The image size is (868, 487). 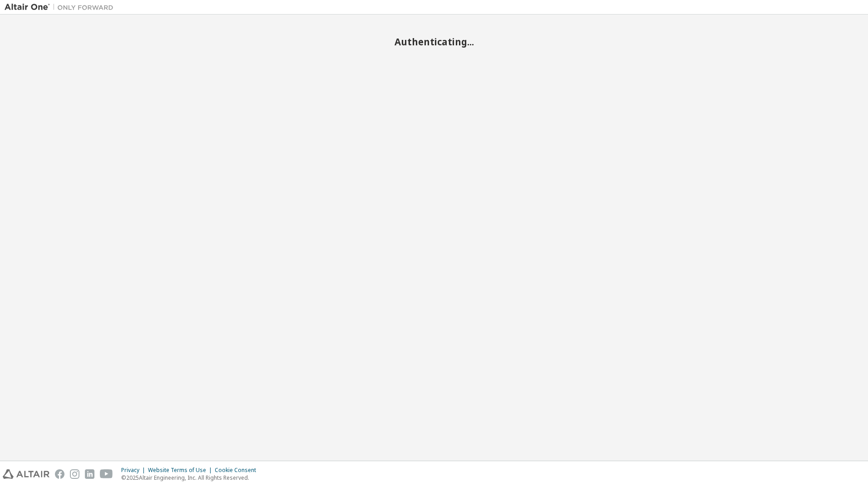 What do you see at coordinates (74, 474) in the screenshot?
I see `img: instagram.svg` at bounding box center [74, 474].